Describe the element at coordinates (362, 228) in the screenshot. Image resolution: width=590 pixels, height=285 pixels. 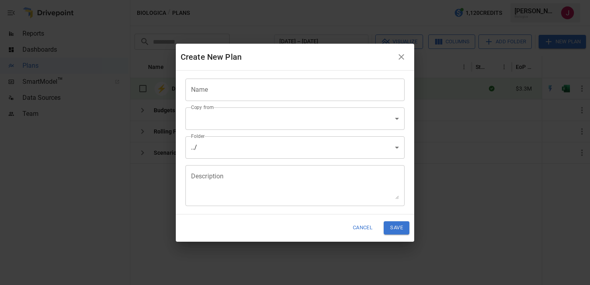
I see `button: Cancel` at that location.